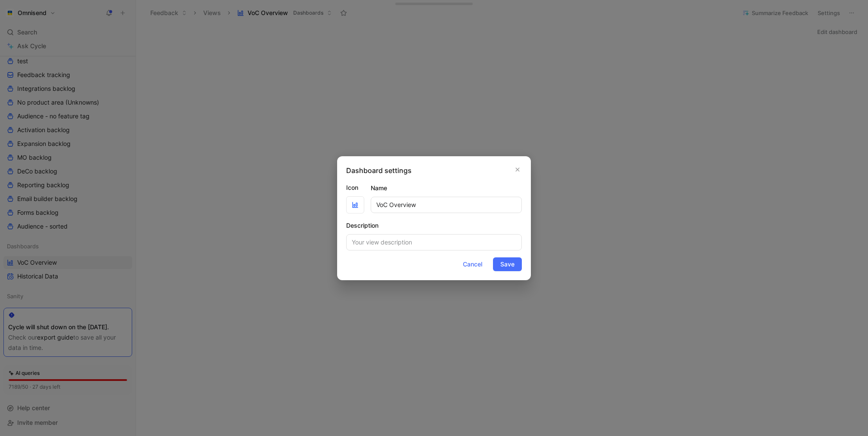 The height and width of the screenshot is (436, 868). Describe the element at coordinates (362, 225) in the screenshot. I see `h2: Description` at that location.